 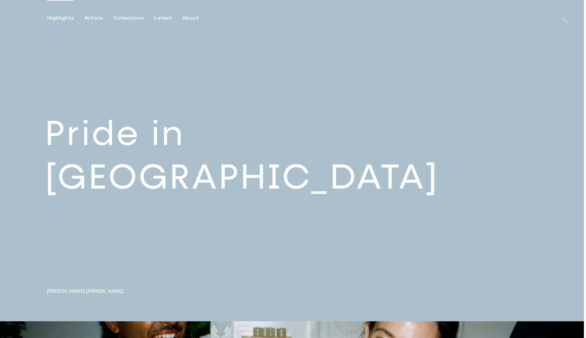 I want to click on button: Collections, so click(x=134, y=18).